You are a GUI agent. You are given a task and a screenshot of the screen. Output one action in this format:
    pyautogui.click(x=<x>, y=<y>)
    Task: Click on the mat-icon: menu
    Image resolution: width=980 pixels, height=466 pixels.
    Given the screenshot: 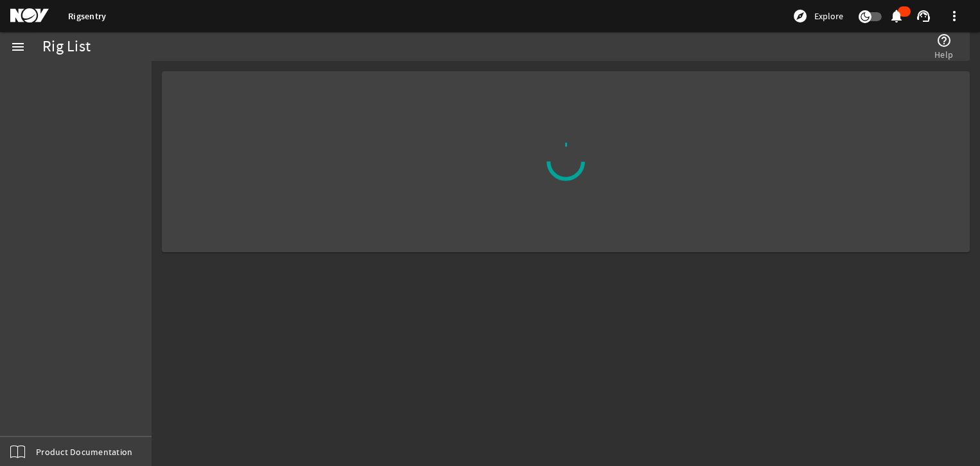 What is the action you would take?
    pyautogui.click(x=18, y=47)
    